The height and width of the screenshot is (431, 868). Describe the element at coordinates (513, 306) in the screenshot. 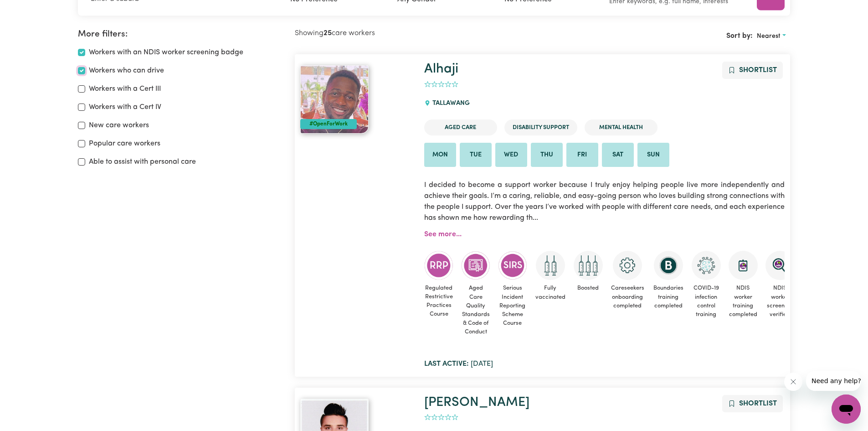

I see `span: Serious Incident Reporting Scheme Course` at that location.